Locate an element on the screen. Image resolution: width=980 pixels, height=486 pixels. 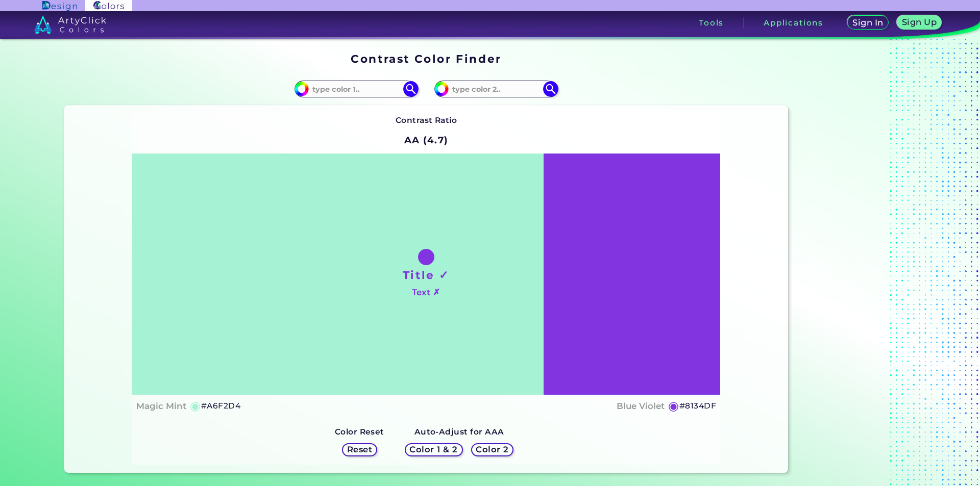
a: Sign Up is located at coordinates (919, 23).